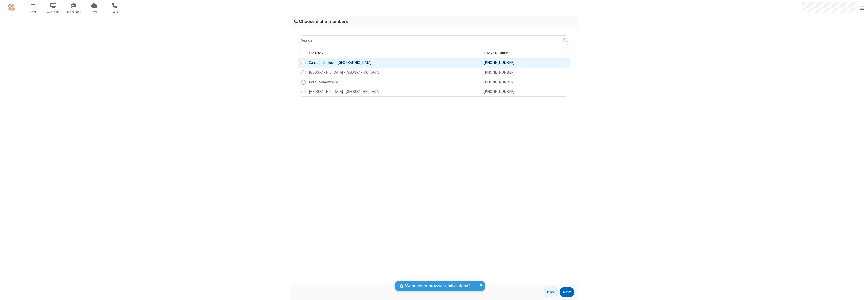  What do you see at coordinates (550, 292) in the screenshot?
I see `button: Back` at bounding box center [550, 292].